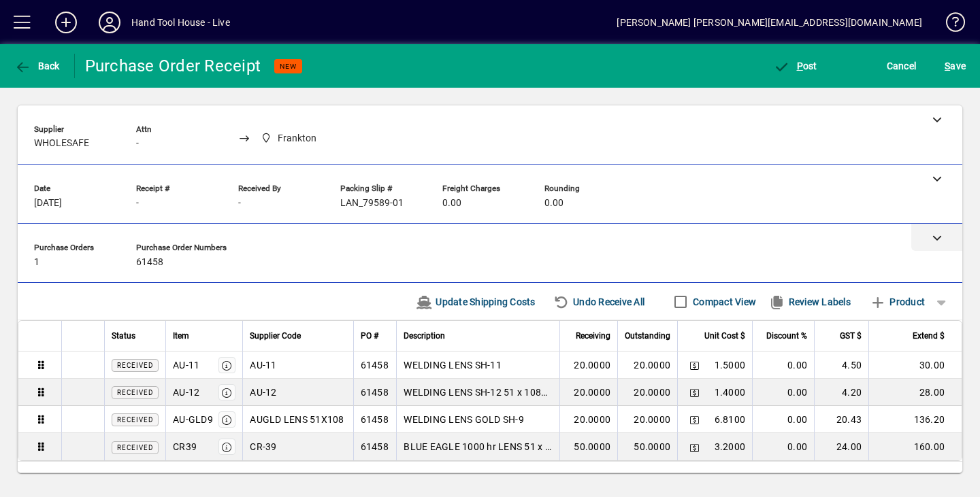  What do you see at coordinates (795, 66) in the screenshot?
I see `button: Post` at bounding box center [795, 66].